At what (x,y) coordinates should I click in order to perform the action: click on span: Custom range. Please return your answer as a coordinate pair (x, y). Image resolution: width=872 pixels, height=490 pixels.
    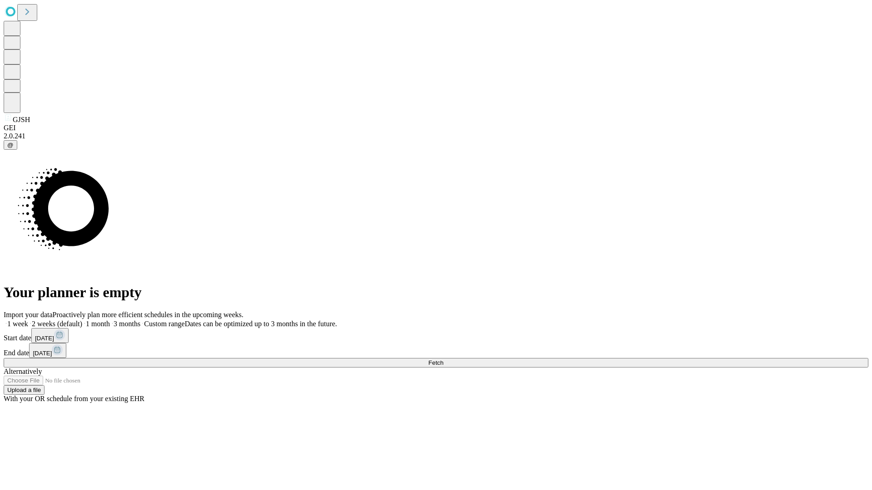
    Looking at the image, I should click on (164, 324).